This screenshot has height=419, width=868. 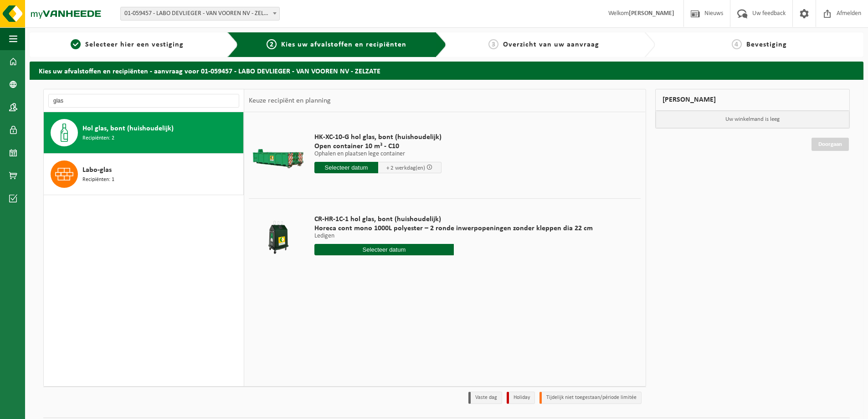 I want to click on input: Materiaal zoeken, so click(x=143, y=101).